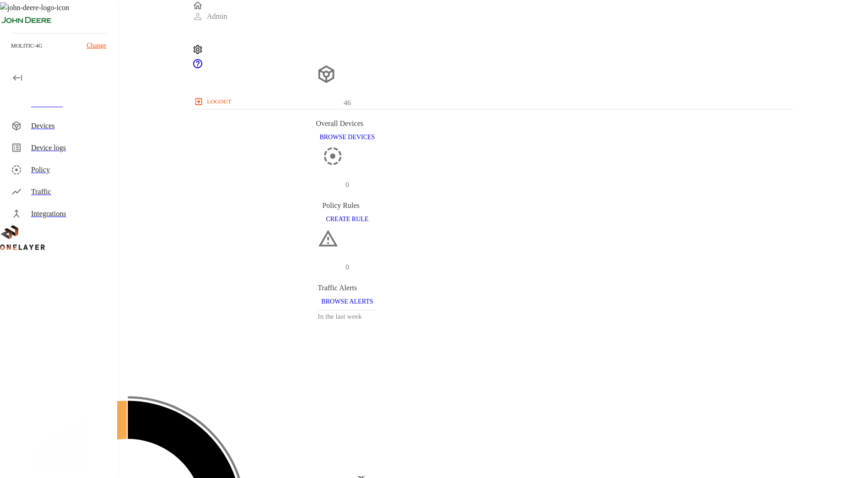 The image size is (868, 478). What do you see at coordinates (217, 16) in the screenshot?
I see `p: Admin` at bounding box center [217, 16].